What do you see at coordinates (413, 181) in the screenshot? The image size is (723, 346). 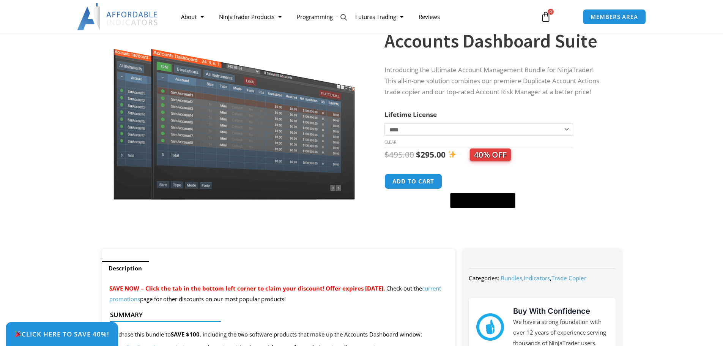 I see `button: Add to cart` at bounding box center [413, 181].